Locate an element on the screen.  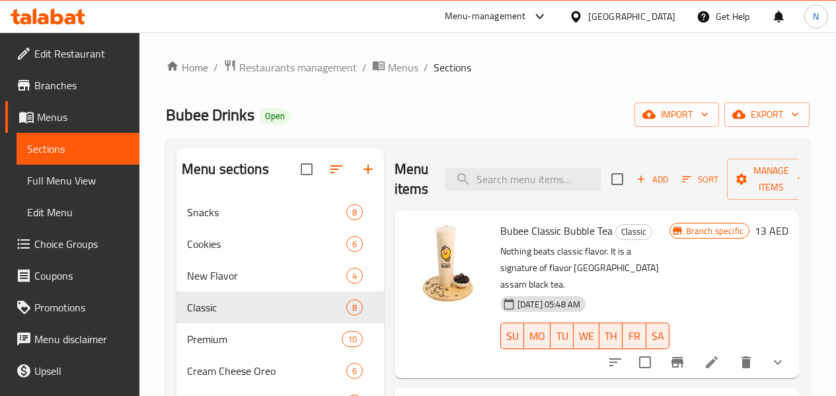
a: Promotions is located at coordinates (72, 307).